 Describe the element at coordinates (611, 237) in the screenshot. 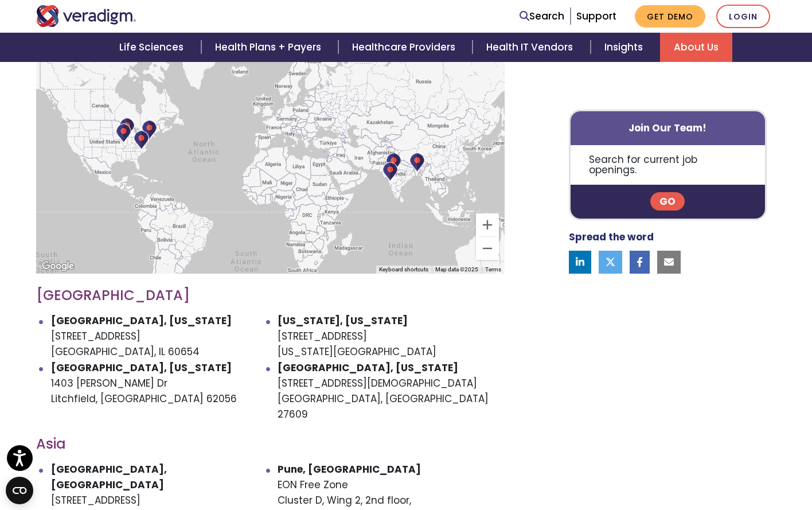

I see `strong: Spread the word` at that location.